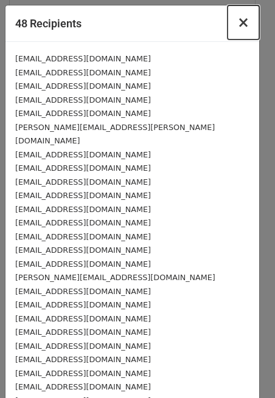 The image size is (275, 398). I want to click on div: Chat Widget, so click(245, 369).